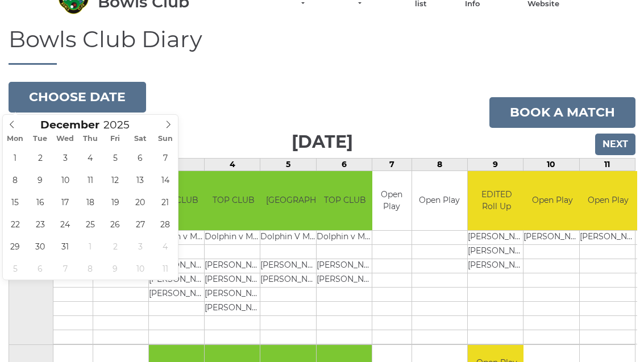 The height and width of the screenshot is (362, 644). What do you see at coordinates (90, 246) in the screenshot?
I see `span: January 1, 2026` at bounding box center [90, 246].